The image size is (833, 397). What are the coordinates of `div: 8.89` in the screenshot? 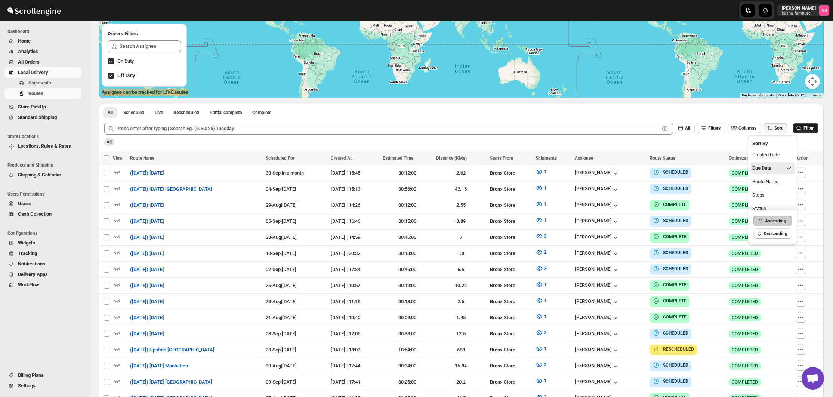 It's located at (460, 221).